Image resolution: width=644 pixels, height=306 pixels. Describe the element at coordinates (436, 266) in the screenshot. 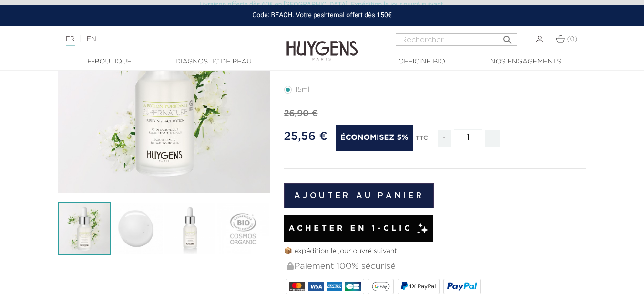

I see `div: Paiement 100% sécurisé` at that location.